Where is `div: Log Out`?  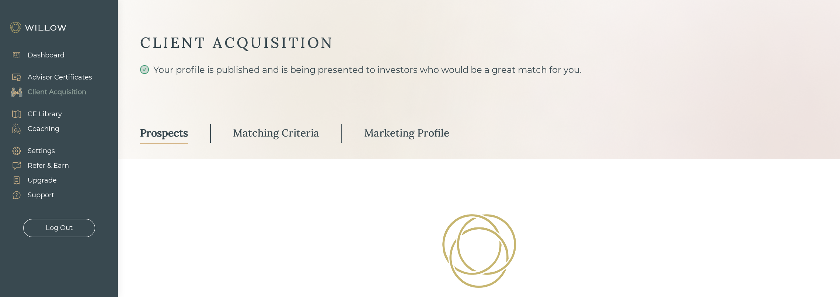 div: Log Out is located at coordinates (59, 228).